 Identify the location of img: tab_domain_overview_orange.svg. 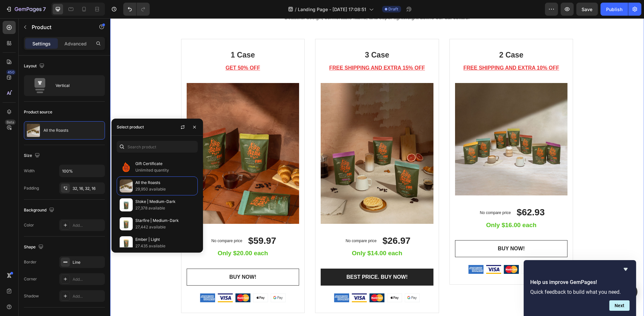
(20, 41).